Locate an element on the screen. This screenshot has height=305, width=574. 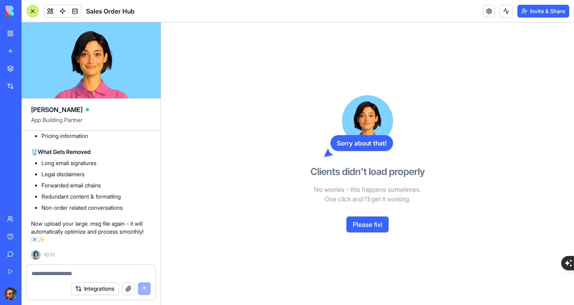
li: Non-order related conversations is located at coordinates (96, 208).